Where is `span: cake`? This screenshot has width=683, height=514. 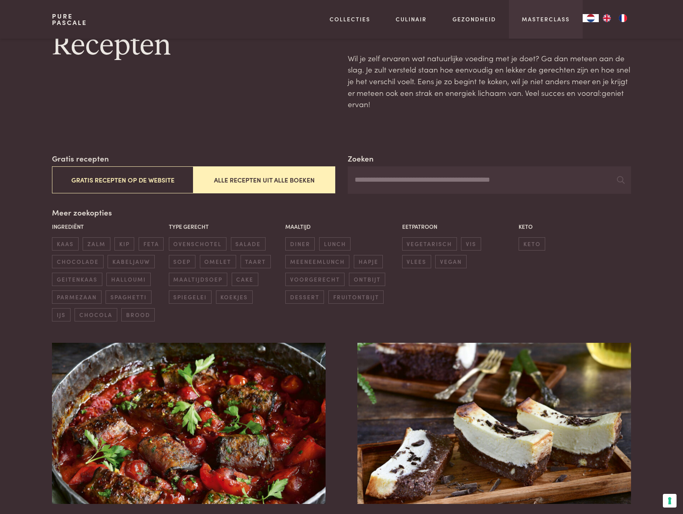
span: cake is located at coordinates (245, 279).